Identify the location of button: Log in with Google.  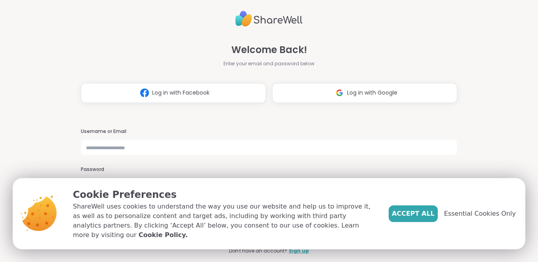
(365, 93).